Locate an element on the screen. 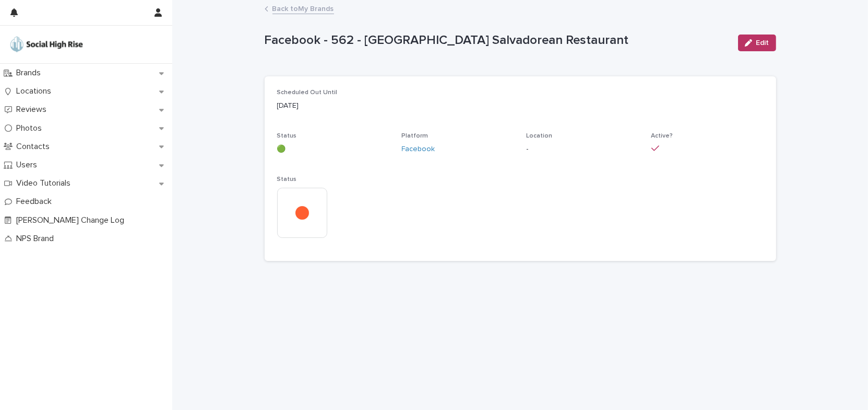 Image resolution: width=868 pixels, height=410 pixels. span: Edit is located at coordinates (763, 43).